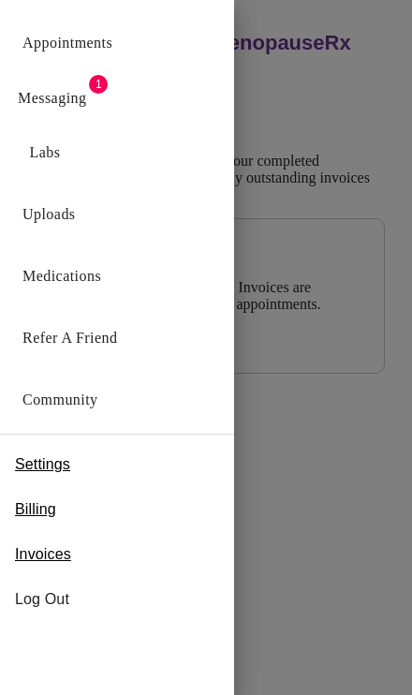 This screenshot has height=695, width=412. What do you see at coordinates (62, 276) in the screenshot?
I see `a: Medications` at bounding box center [62, 276].